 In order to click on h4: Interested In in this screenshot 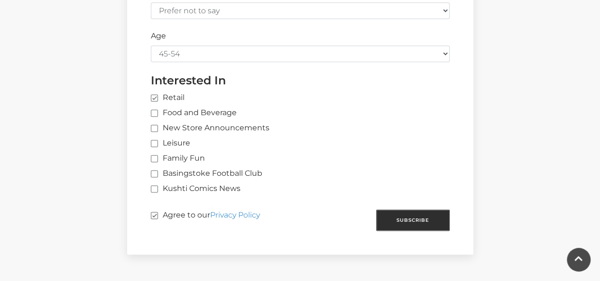, I will do `click(300, 80)`.